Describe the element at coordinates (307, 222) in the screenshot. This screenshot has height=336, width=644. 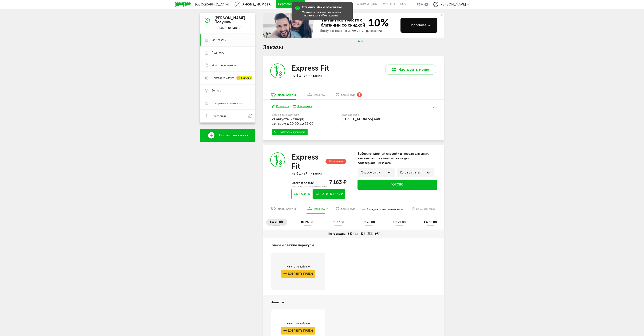
I see `span: вт 26.08` at that location.